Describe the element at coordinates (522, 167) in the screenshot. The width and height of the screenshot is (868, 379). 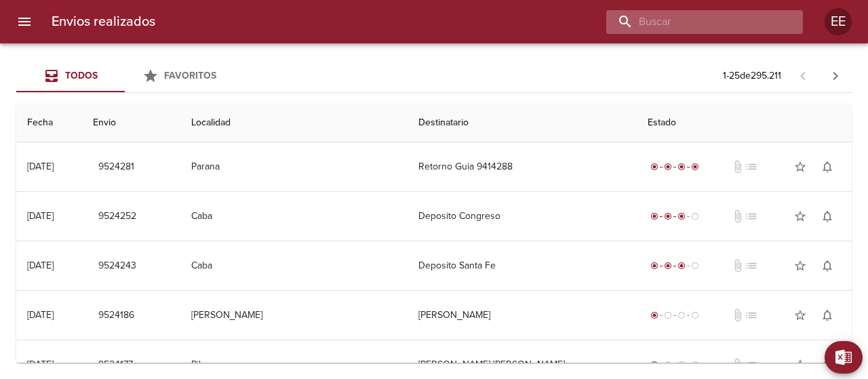
I see `td: Retorno Guia 9414288` at that location.